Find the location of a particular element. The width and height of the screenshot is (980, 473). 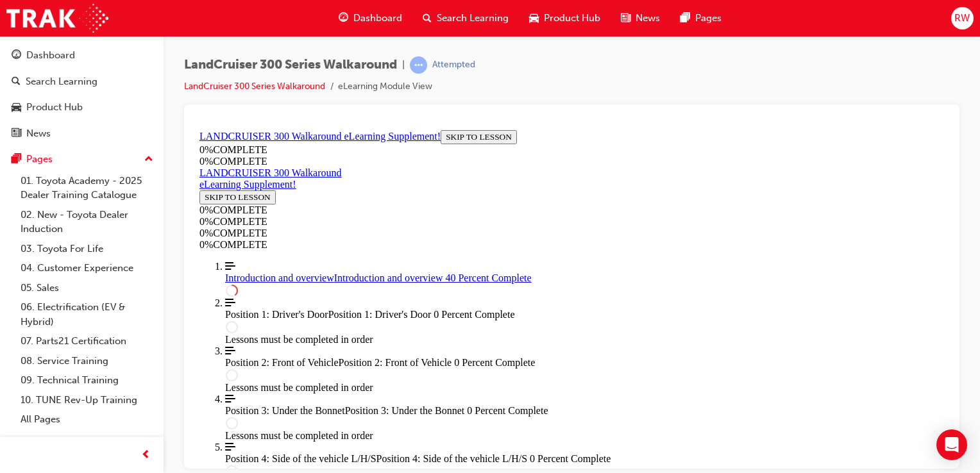

span: LandCruiser 300 Series Walkaround is located at coordinates (291, 64).